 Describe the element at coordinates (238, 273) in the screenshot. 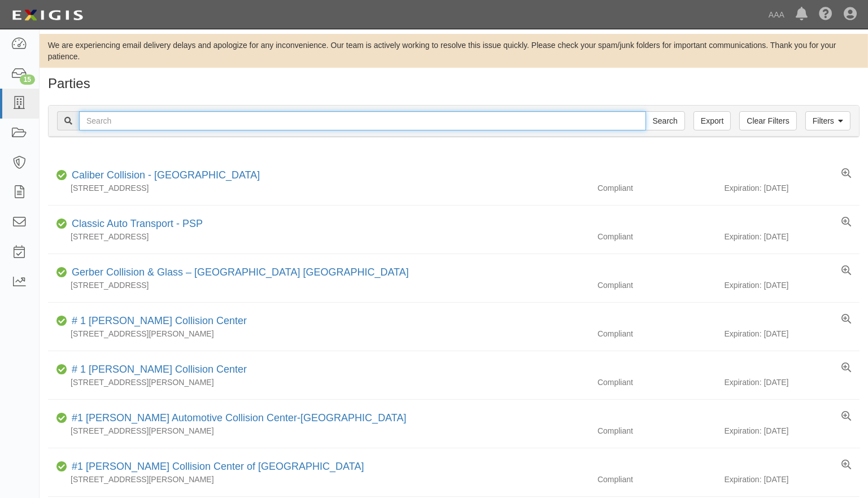

I see `div: Gerber Collision & Glass – Houston Brighton` at that location.